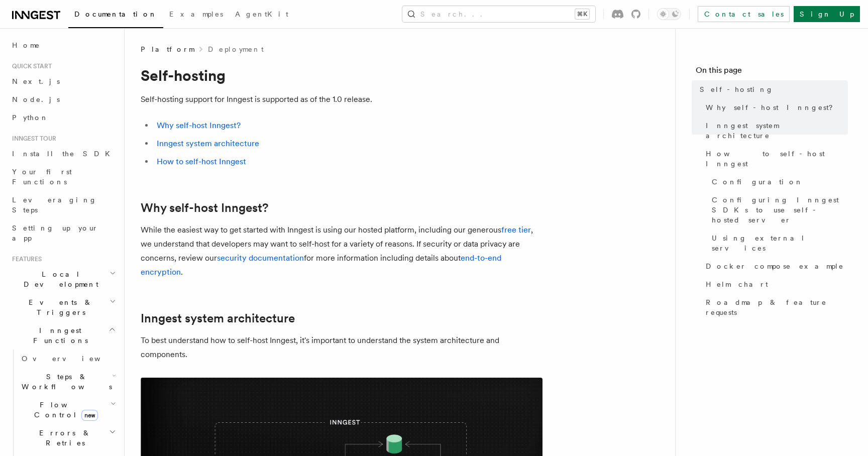 This screenshot has height=456, width=868. I want to click on span: Inngest system architecture, so click(777, 131).